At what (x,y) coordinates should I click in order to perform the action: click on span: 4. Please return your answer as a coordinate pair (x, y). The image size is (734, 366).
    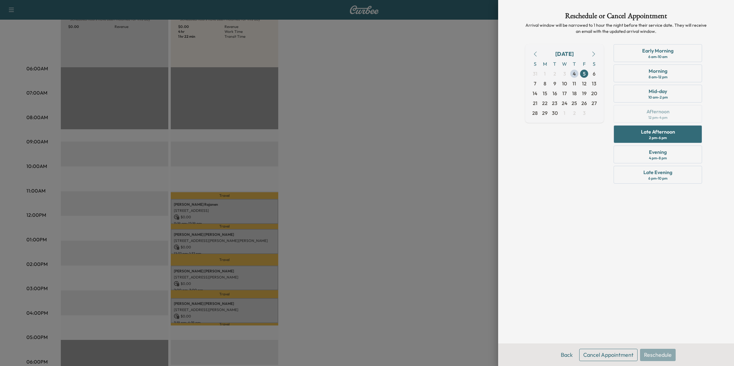
    Looking at the image, I should click on (574, 74).